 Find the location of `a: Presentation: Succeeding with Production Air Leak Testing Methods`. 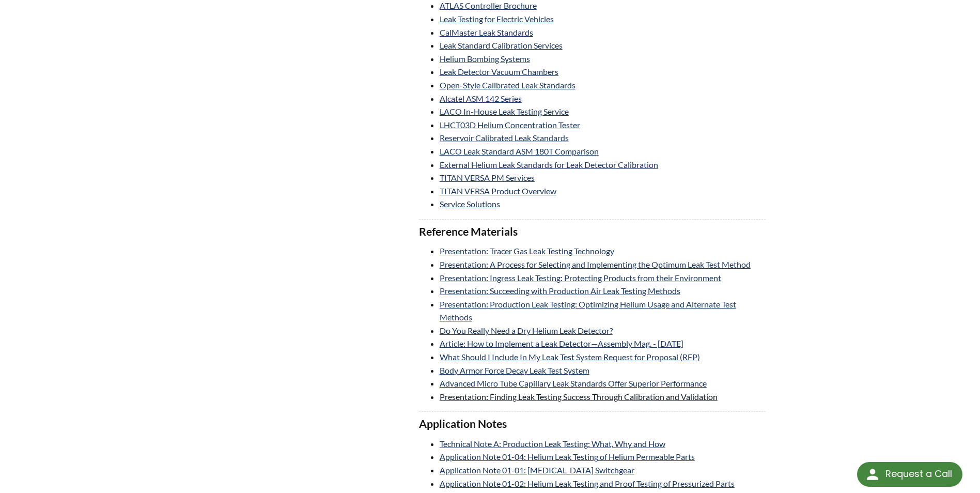

a: Presentation: Succeeding with Production Air Leak Testing Methods is located at coordinates (560, 290).